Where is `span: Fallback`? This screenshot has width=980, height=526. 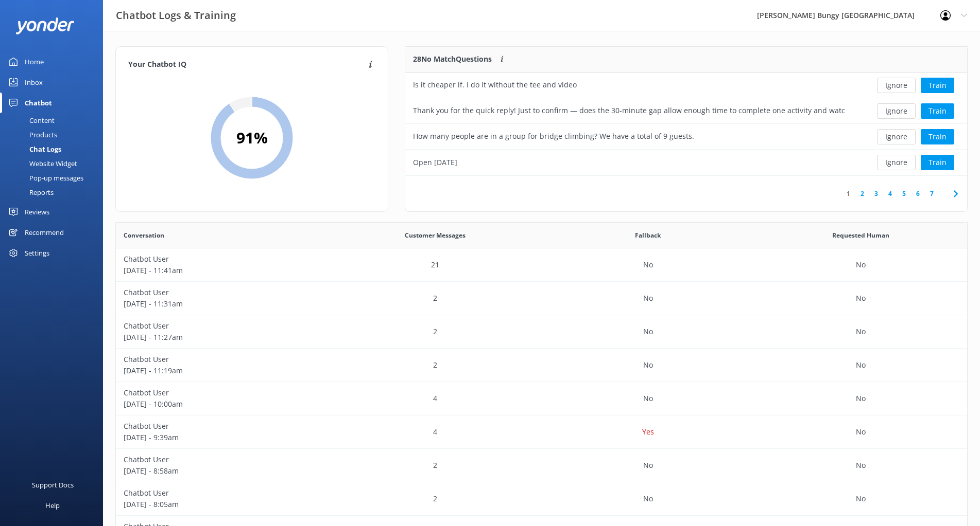 span: Fallback is located at coordinates (648, 235).